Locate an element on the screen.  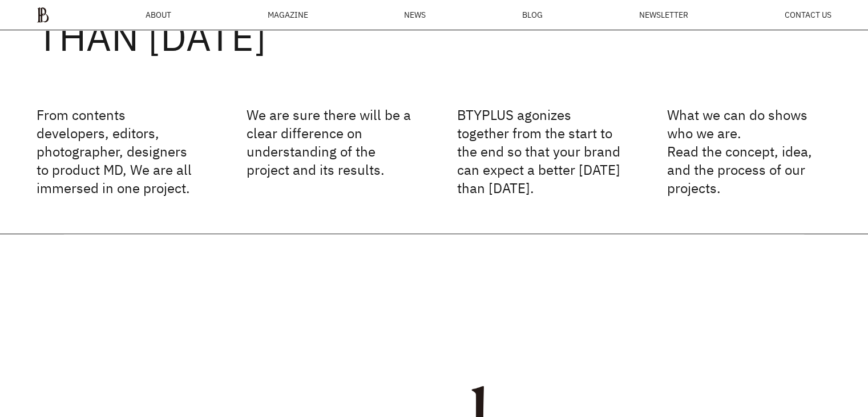
p: We are sure there will be a clear difference on understanding of the project and its results. is located at coordinates (329, 151).